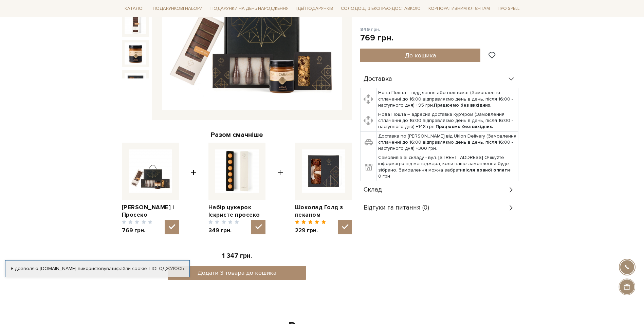  What do you see at coordinates (315, 8) in the screenshot?
I see `a: Ідеї подарунків` at bounding box center [315, 8].